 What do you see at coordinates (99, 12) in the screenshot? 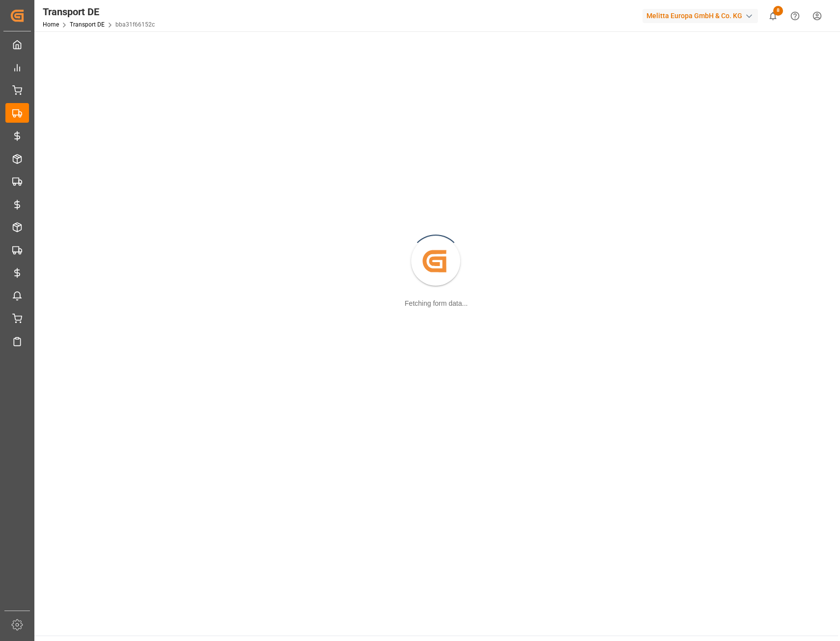
I see `div: Transport DE` at bounding box center [99, 12].